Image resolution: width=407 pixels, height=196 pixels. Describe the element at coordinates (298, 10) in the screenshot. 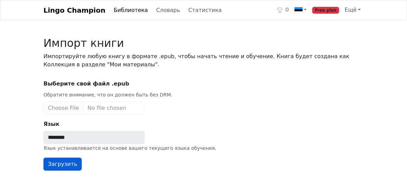

I see `img: ee.svg` at that location.